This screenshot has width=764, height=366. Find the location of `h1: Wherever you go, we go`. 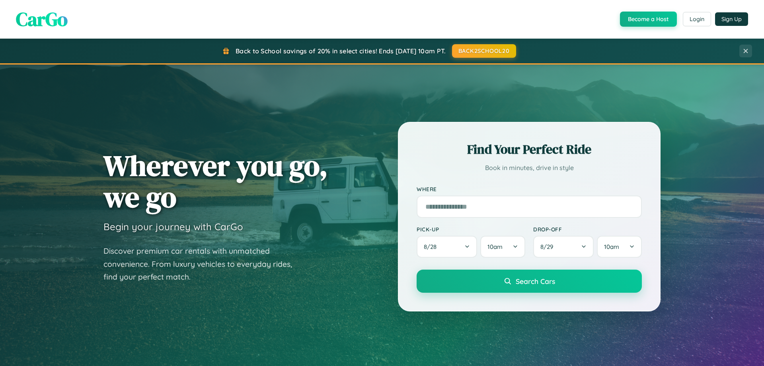

h1: Wherever you go, we go is located at coordinates (216, 181).